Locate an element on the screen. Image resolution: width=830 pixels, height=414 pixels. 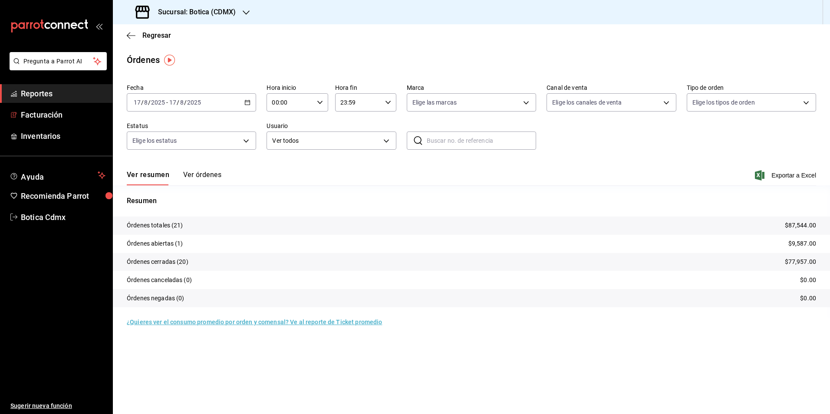
button: Tooltip marker is located at coordinates (169, 60).